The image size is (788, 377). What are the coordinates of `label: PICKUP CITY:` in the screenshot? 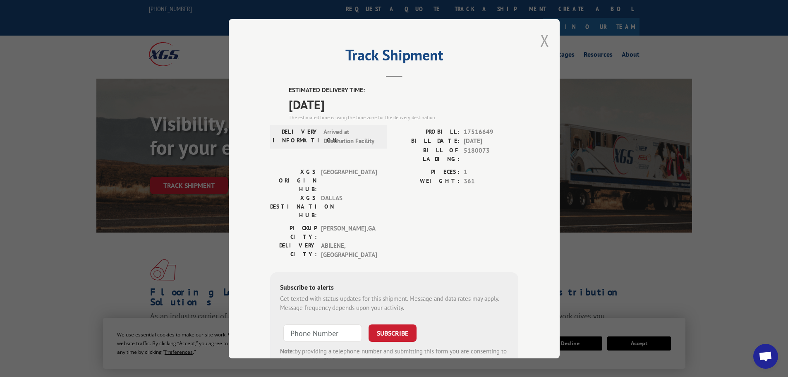 It's located at (293, 232).